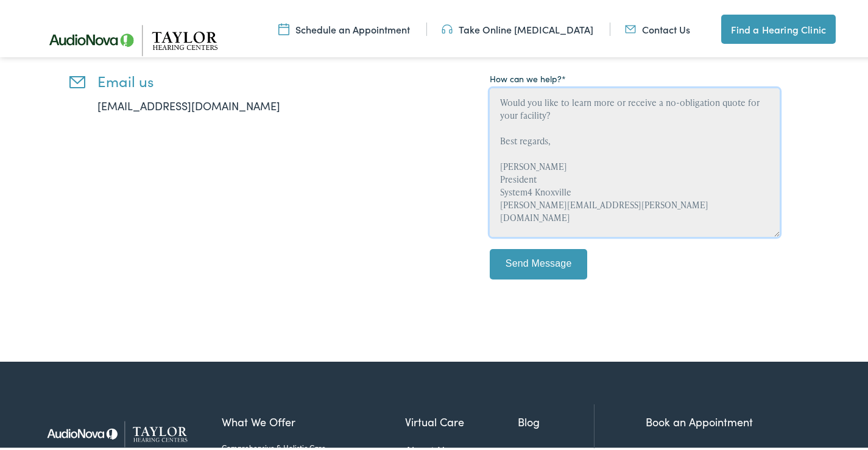 The height and width of the screenshot is (450, 868). What do you see at coordinates (344, 27) in the screenshot?
I see `a: Schedule an Appointment` at bounding box center [344, 27].